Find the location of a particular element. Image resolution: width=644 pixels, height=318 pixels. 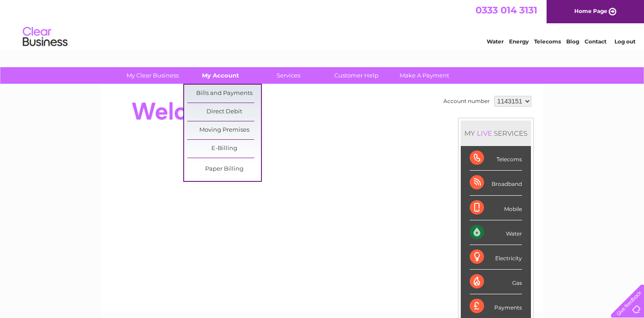

a: Telecoms is located at coordinates (548, 41).